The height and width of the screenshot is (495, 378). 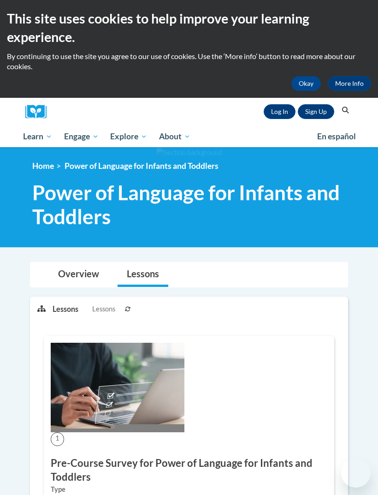 I want to click on button: Search, so click(x=346, y=110).